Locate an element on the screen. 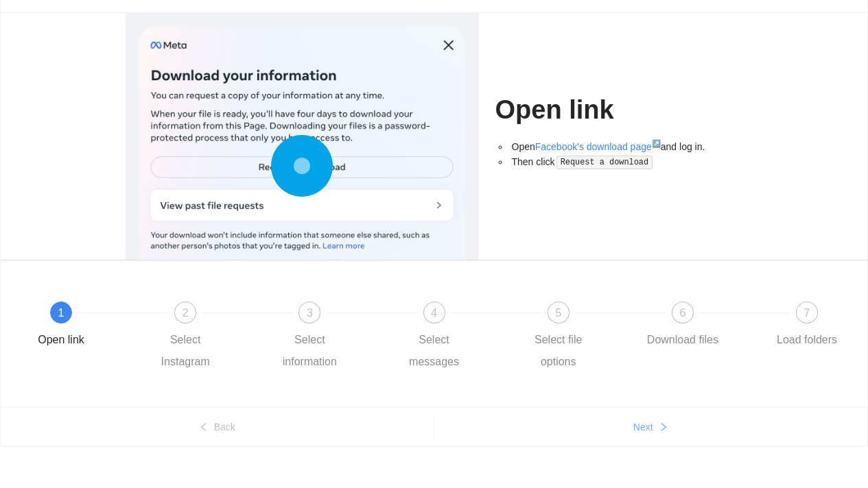 The width and height of the screenshot is (868, 488). span: 7 is located at coordinates (807, 312).